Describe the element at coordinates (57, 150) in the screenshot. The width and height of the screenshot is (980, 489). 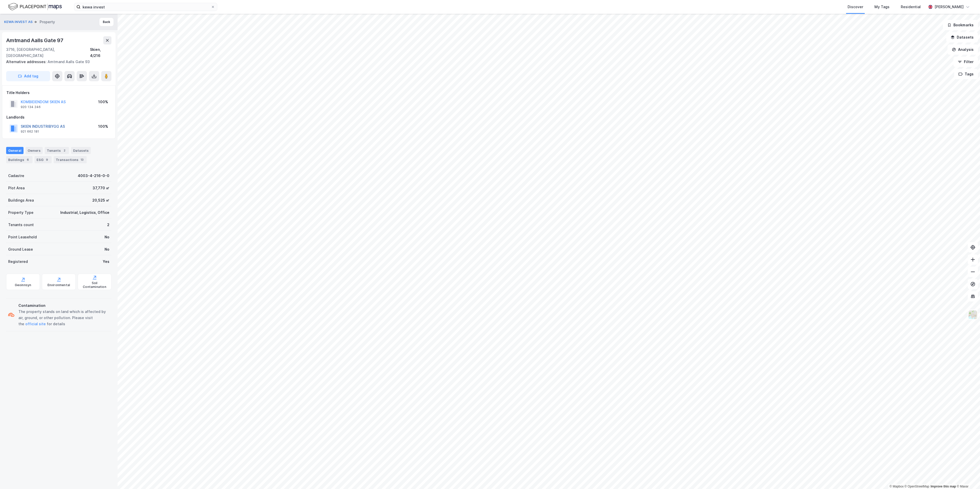
I see `div: Tenants` at that location.